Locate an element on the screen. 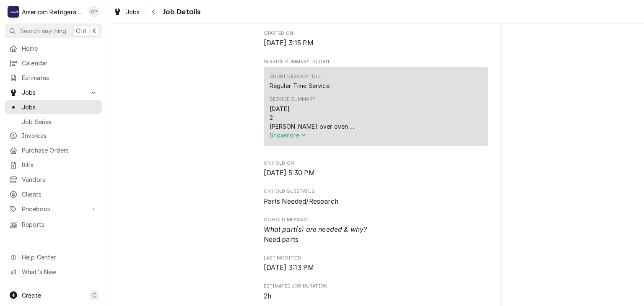 The image size is (644, 306). a: Go to Pricebook is located at coordinates (53, 208).